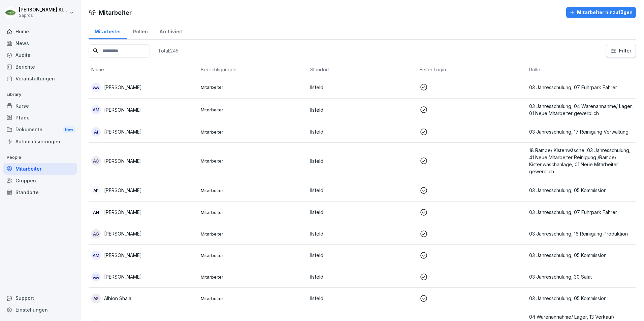  Describe the element at coordinates (40, 31) in the screenshot. I see `a: Home` at that location.